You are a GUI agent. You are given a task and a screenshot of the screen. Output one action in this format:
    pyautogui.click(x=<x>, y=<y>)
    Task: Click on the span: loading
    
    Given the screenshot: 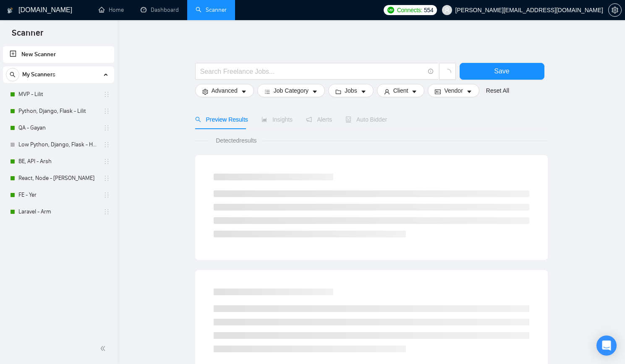 What is the action you would take?
    pyautogui.click(x=447, y=73)
    